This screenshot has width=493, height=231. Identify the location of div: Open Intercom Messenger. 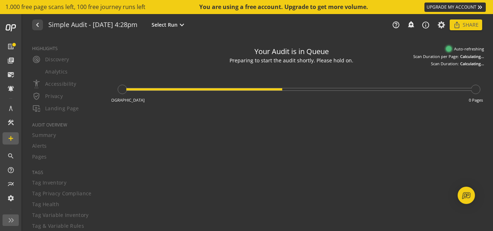
(466, 196).